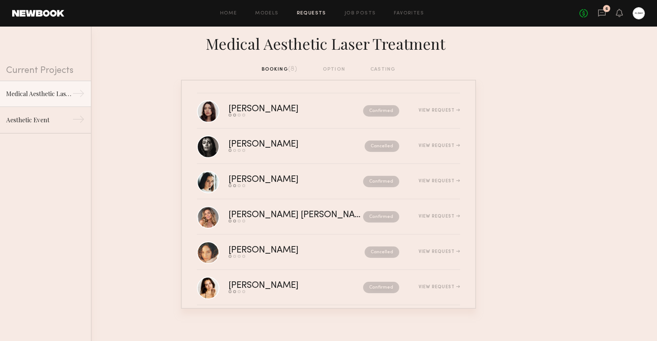 The width and height of the screenshot is (657, 341). What do you see at coordinates (409, 13) in the screenshot?
I see `a: Favorites` at bounding box center [409, 13].